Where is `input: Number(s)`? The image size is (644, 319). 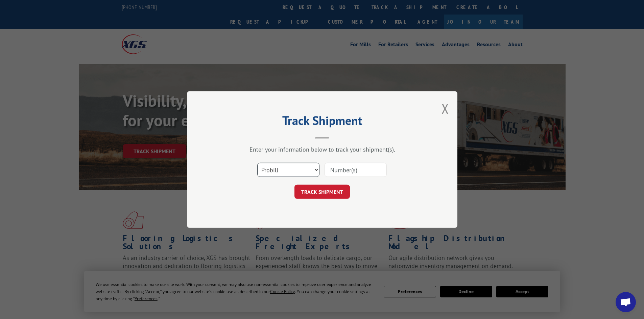 input: Number(s) is located at coordinates (356, 170).